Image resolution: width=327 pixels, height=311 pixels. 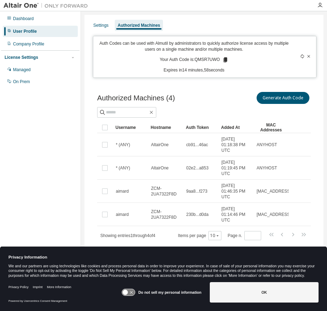 What do you see at coordinates (200, 127) in the screenshot?
I see `div: Auth Token` at bounding box center [200, 127].